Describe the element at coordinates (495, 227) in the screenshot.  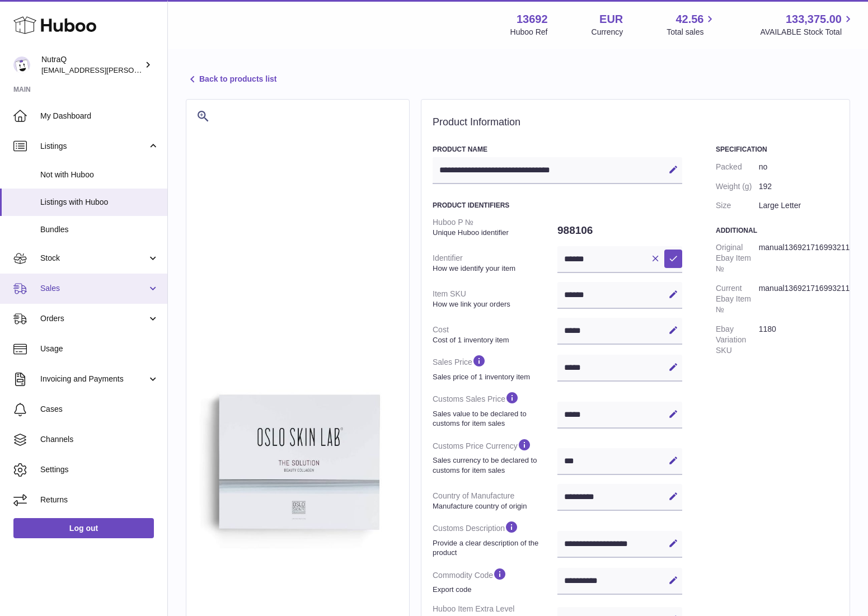
I see `dt: Huboo P №` at that location.